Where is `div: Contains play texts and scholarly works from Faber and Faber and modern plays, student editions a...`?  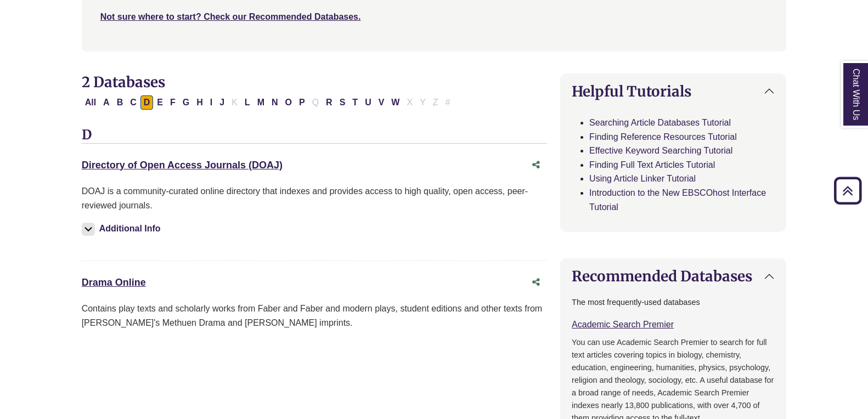
div: Contains play texts and scholarly works from Faber and Faber and modern plays, student editions a... is located at coordinates (314, 316).